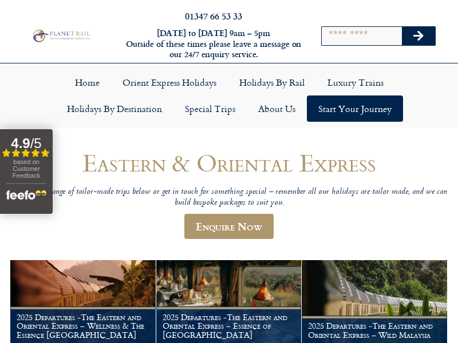 This screenshot has height=343, width=458. What do you see at coordinates (229, 197) in the screenshot?
I see `p: Browse our range of tailor-made trips below or get in touch for something special – remember all ...` at bounding box center [229, 197].